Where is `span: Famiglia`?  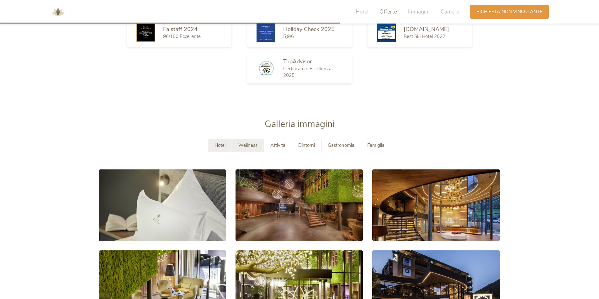 span: Famiglia is located at coordinates (376, 145).